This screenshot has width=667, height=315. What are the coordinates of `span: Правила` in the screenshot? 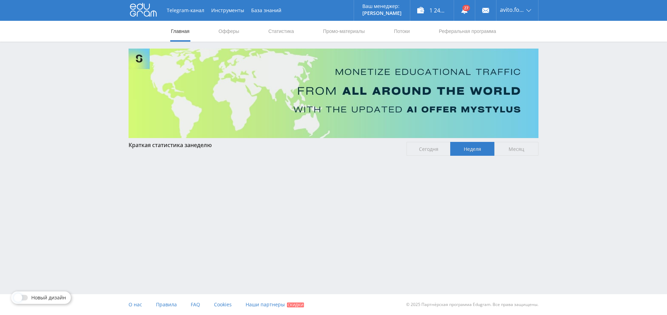 It's located at (166, 304).